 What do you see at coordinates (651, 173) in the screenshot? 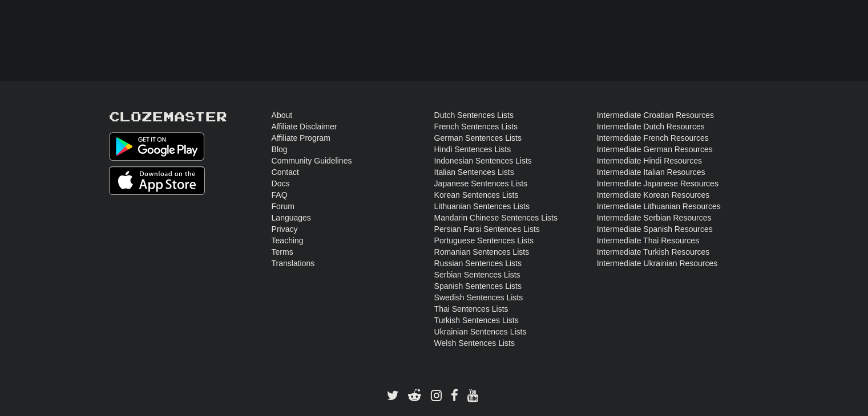
I see `a: Intermediate Italian Resources` at bounding box center [651, 173].